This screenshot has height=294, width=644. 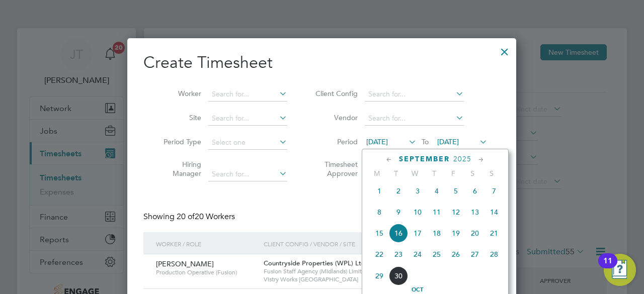 I want to click on h2: Create Timesheet, so click(x=322, y=63).